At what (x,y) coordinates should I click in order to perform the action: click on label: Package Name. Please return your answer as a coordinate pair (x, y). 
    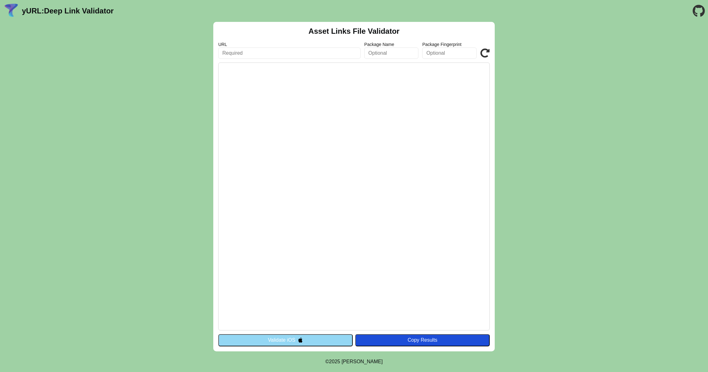
    Looking at the image, I should click on (391, 44).